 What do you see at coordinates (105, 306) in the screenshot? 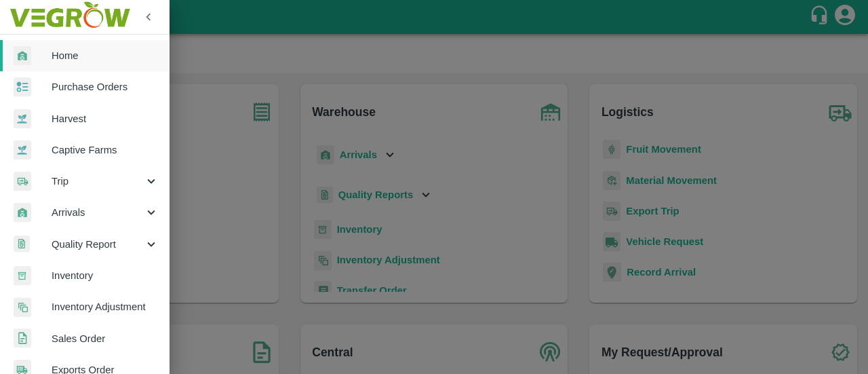
I see `span: Inventory Adjustment` at bounding box center [105, 306].